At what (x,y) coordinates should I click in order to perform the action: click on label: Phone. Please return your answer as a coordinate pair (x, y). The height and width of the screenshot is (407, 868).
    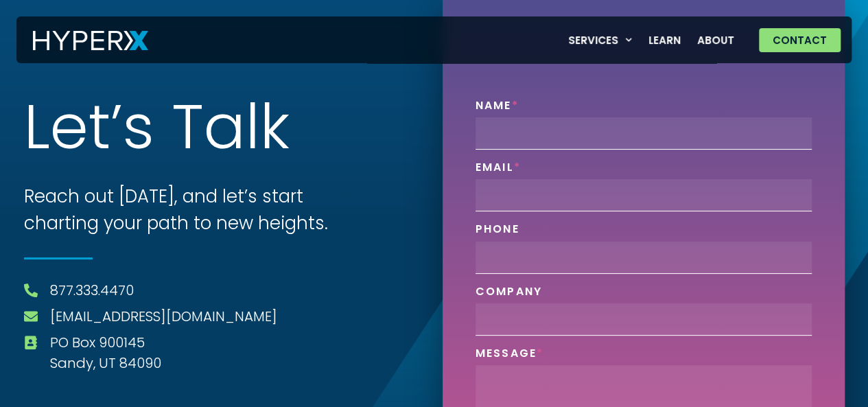
    Looking at the image, I should click on (498, 231).